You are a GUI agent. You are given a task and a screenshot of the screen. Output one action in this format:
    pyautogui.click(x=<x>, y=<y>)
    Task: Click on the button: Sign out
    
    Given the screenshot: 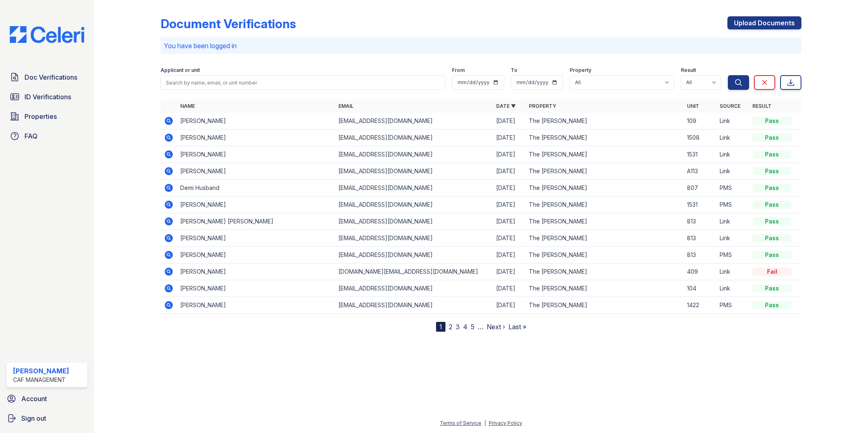 What is the action you would take?
    pyautogui.click(x=47, y=418)
    